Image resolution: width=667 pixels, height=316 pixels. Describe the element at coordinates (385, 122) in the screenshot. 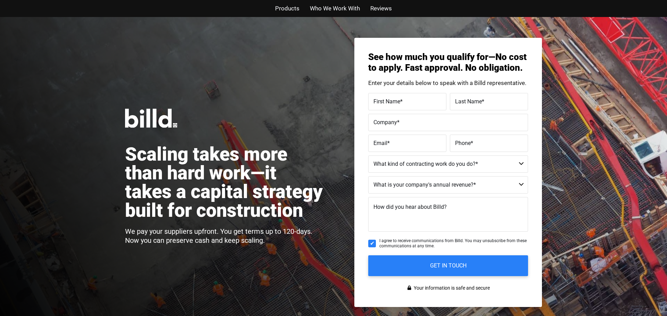

I see `span: Company` at that location.